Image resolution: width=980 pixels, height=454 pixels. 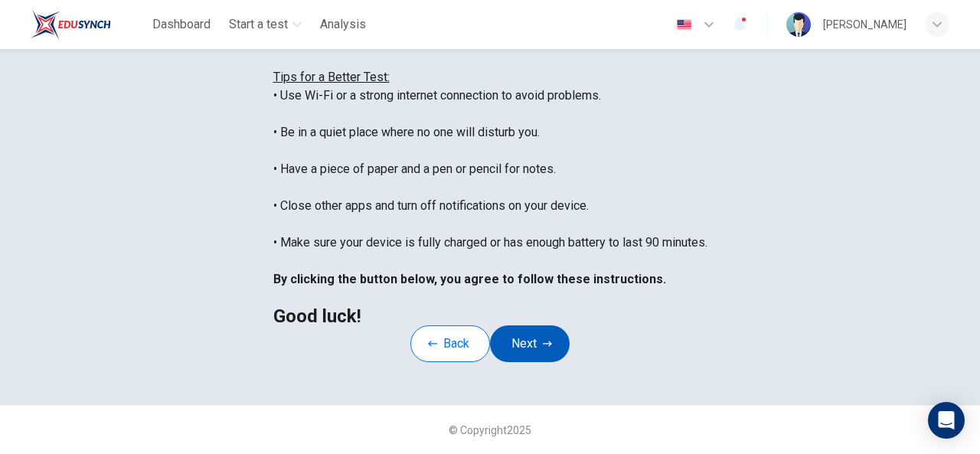 What do you see at coordinates (470, 279) in the screenshot?
I see `b: By clicking the button below, you agree to follow these instructions.` at bounding box center [470, 279].